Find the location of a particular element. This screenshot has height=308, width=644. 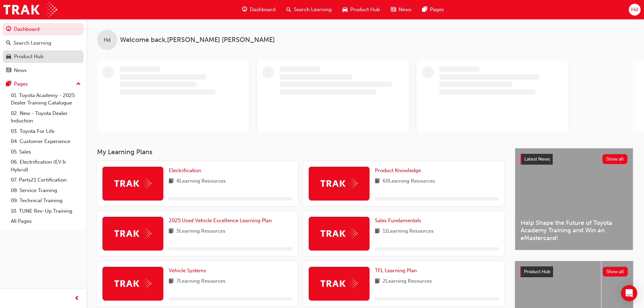

span: 11 Learning Resources is located at coordinates (408, 232).